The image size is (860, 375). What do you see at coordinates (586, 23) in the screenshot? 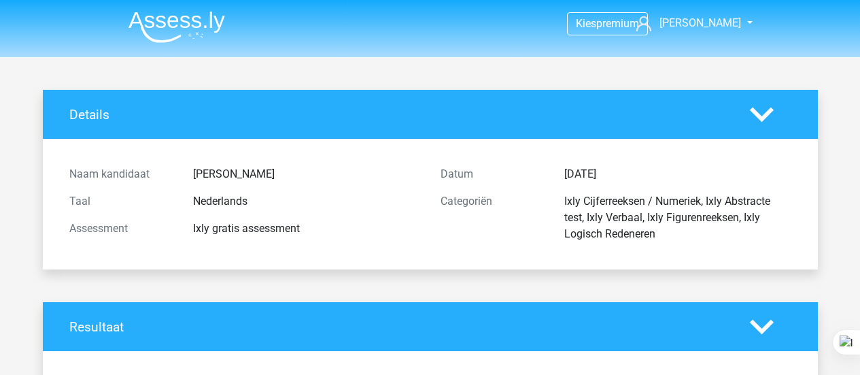
I see `span: Kies` at bounding box center [586, 23].